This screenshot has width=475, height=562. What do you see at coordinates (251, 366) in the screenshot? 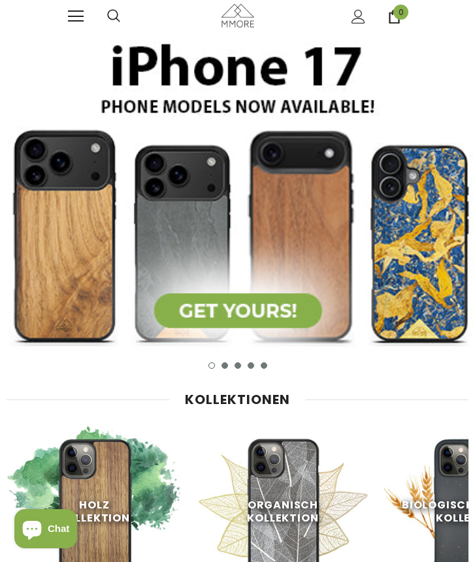
I see `button: 4` at bounding box center [251, 366].